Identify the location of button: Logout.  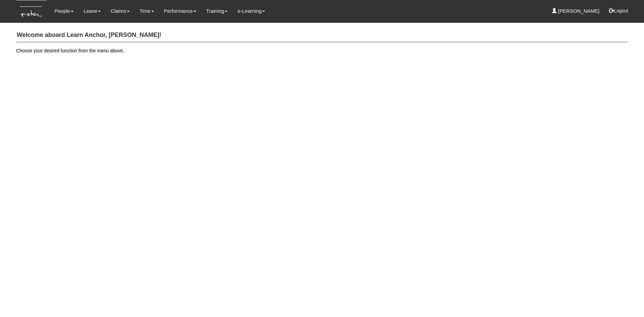
(618, 11).